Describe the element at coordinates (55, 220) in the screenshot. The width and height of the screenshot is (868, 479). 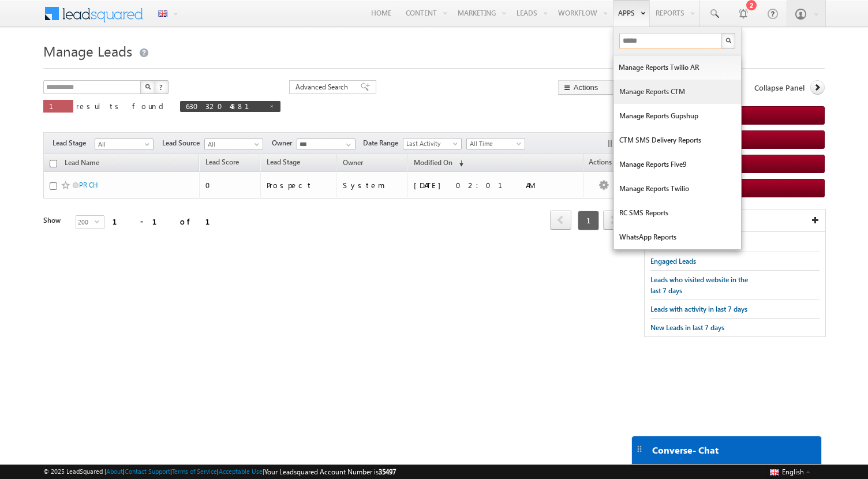
I see `div: Show` at that location.